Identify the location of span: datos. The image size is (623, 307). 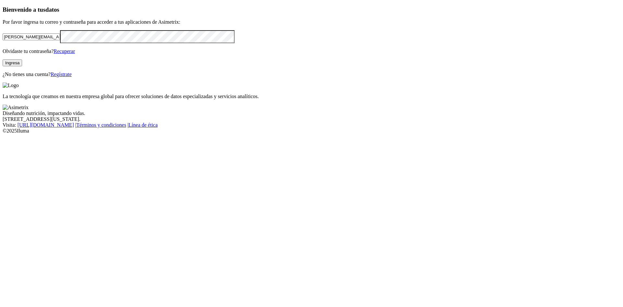
(52, 9).